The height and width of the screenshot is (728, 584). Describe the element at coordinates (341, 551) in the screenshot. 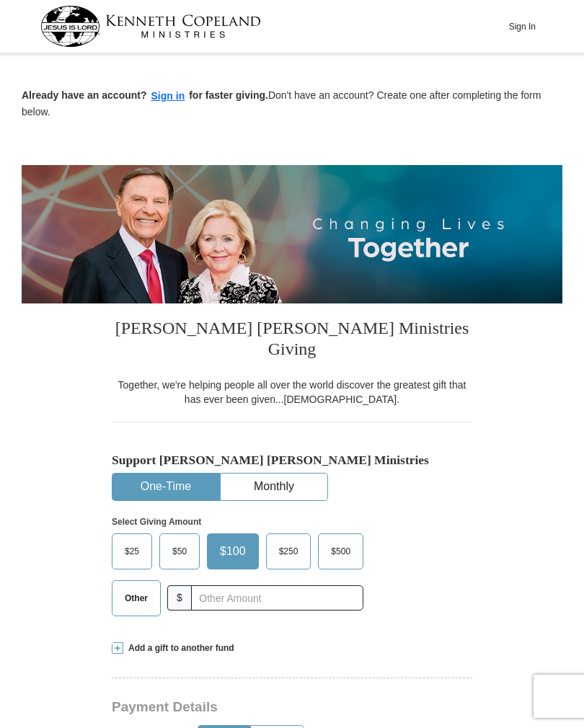

I see `span: $500` at that location.